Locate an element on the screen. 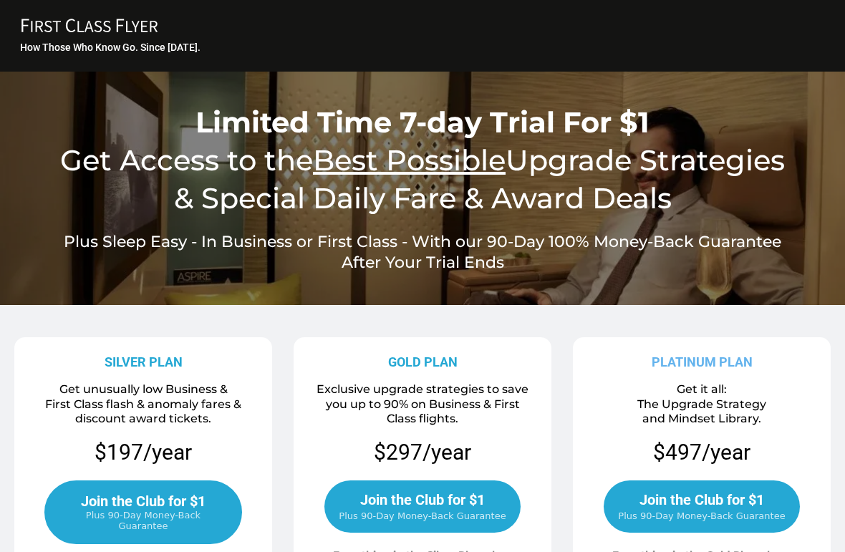 The image size is (845, 552). strong: GOLD PLAN is located at coordinates (422, 362).